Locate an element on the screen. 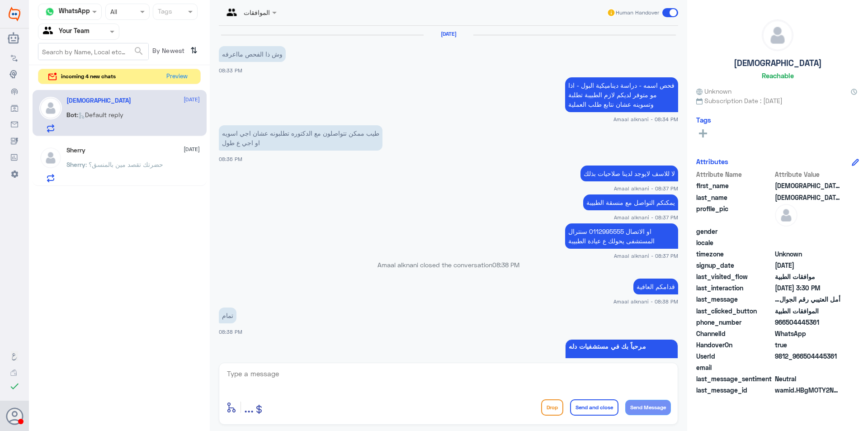 Image resolution: width=868 pixels, height=431 pixels. h6: Attributes is located at coordinates (712, 162).